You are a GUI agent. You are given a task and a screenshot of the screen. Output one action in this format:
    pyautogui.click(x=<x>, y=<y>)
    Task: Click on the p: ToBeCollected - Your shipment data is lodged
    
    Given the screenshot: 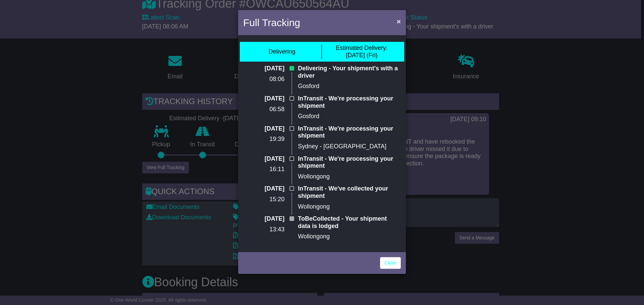 What is the action you would take?
    pyautogui.click(x=349, y=223)
    